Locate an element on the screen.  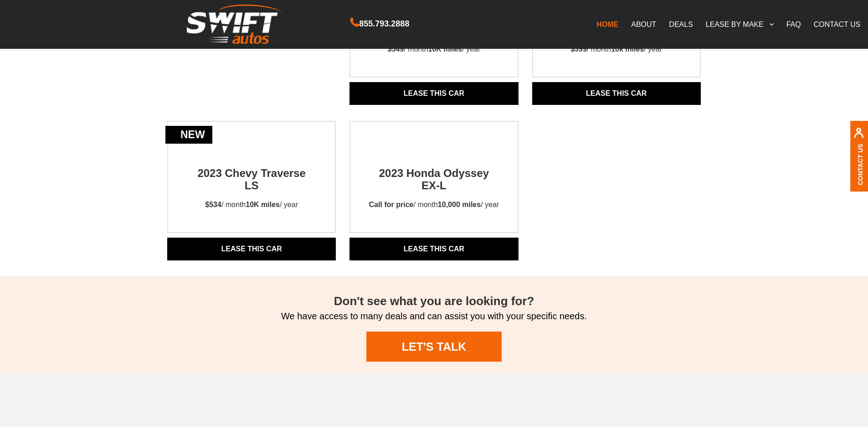
a: CONTACT US is located at coordinates (837, 24).